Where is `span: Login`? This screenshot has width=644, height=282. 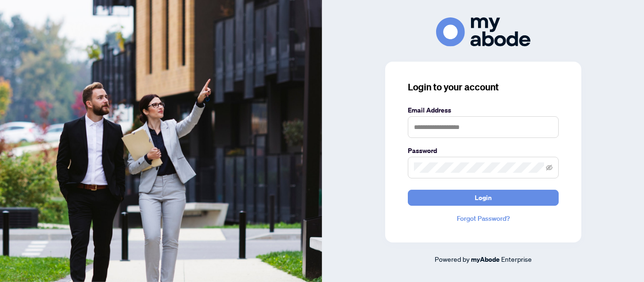
span: Login is located at coordinates (484, 198).